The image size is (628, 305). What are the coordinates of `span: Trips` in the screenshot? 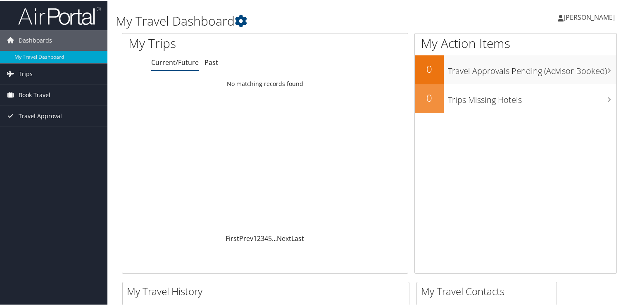 It's located at (26, 73).